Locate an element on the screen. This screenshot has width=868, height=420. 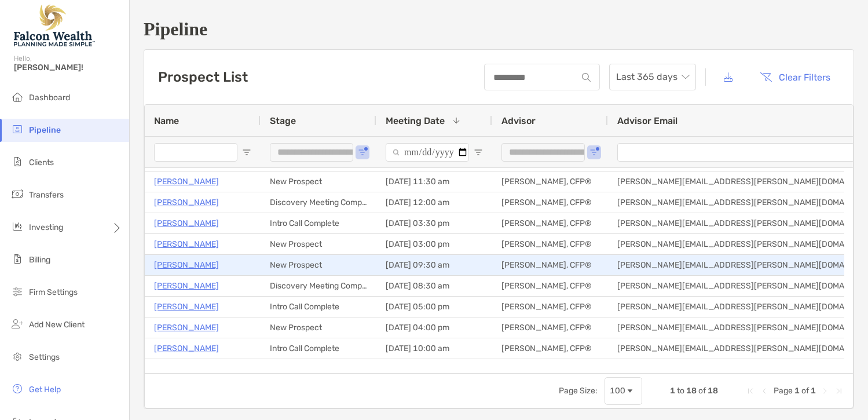
img: dashboard icon is located at coordinates (17, 97).